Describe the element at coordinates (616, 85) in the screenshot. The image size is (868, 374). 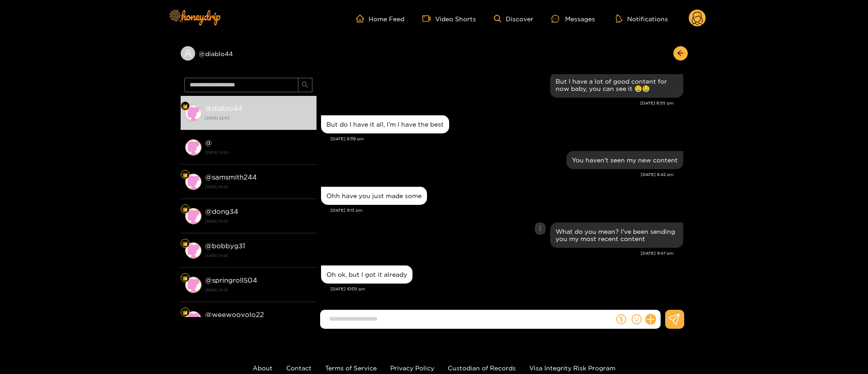
I see `div: Aug. 19, 6:55 pm` at that location.